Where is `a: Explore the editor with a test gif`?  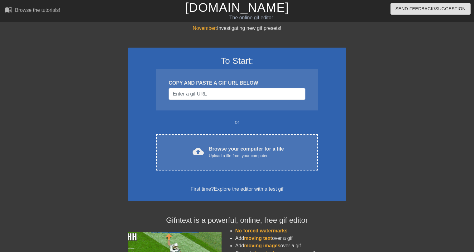
a: Explore the editor with a test gif is located at coordinates (248, 189).